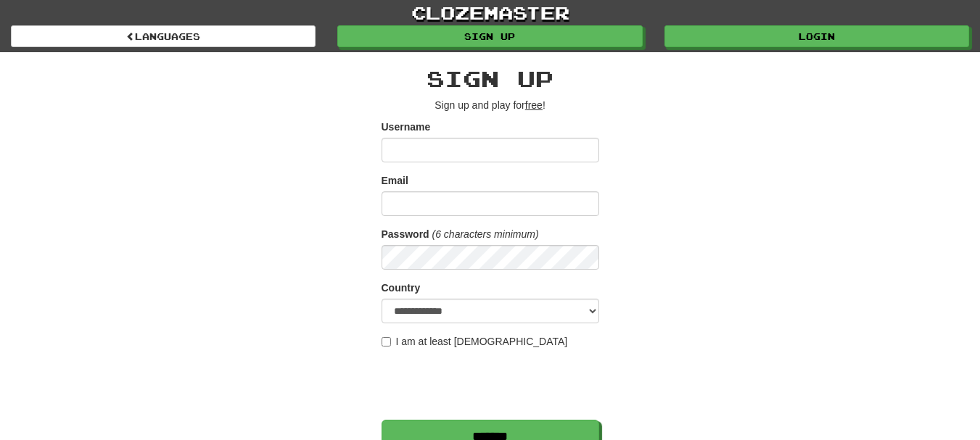 Image resolution: width=980 pixels, height=440 pixels. What do you see at coordinates (405, 234) in the screenshot?
I see `label: Password` at bounding box center [405, 234].